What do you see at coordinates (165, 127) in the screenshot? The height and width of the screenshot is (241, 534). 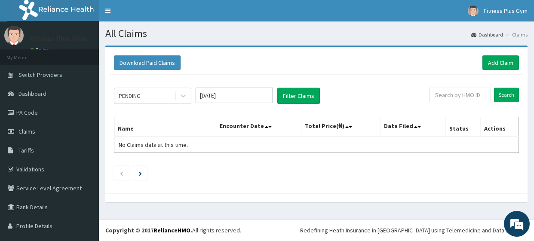 I see `th: Name` at bounding box center [165, 127].